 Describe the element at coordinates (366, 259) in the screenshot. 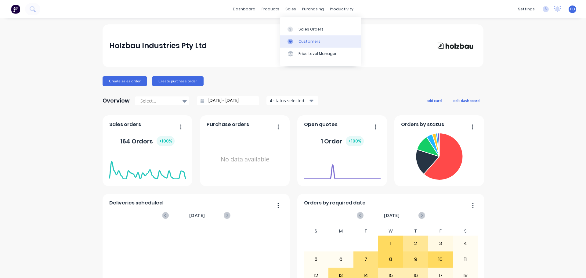

I see `div: 7` at that location.